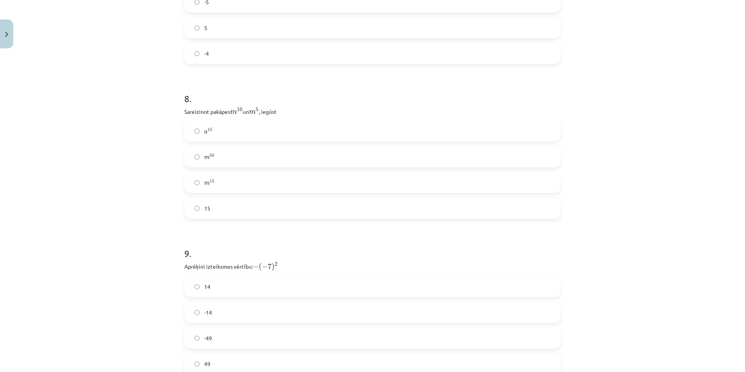  What do you see at coordinates (206, 53) in the screenshot?
I see `span: -4` at bounding box center [206, 53].